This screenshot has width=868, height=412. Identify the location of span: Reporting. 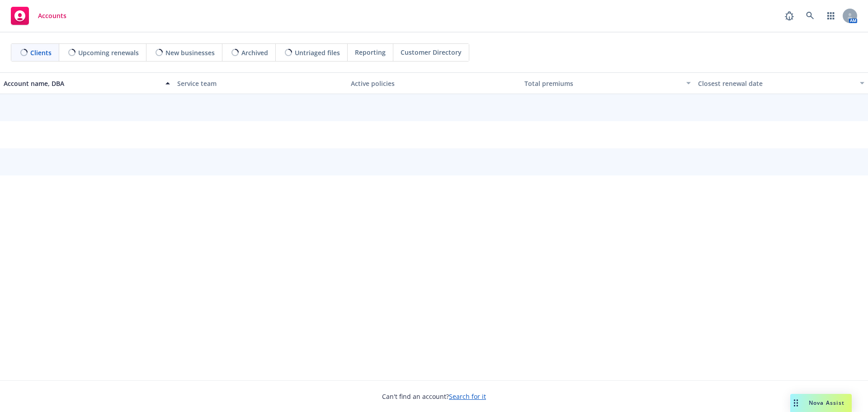
(370, 52).